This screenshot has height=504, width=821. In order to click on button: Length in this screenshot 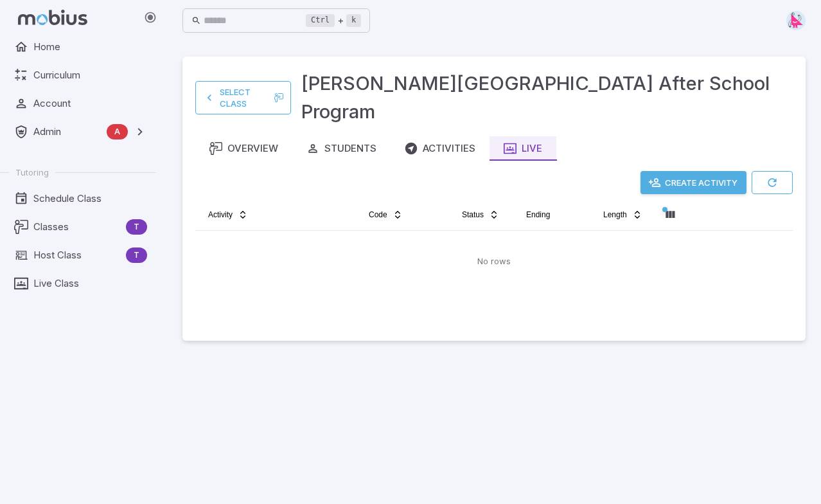, I will do `click(623, 215)`.